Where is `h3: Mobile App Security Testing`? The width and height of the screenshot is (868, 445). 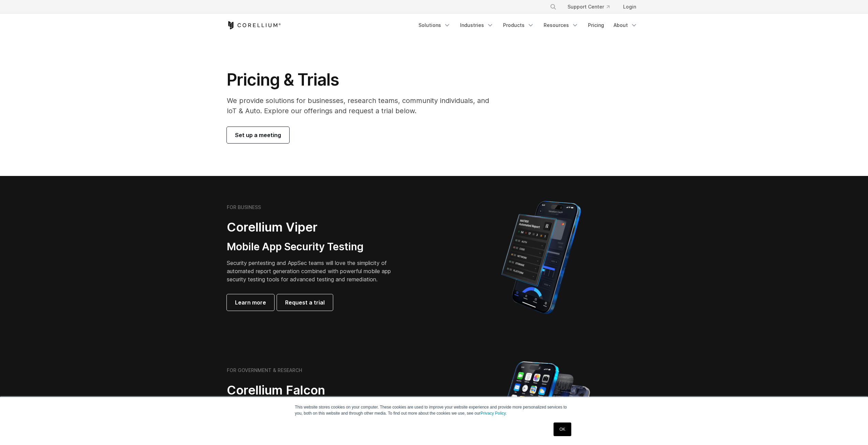
h3: Mobile App Security Testing is located at coordinates (314, 247).